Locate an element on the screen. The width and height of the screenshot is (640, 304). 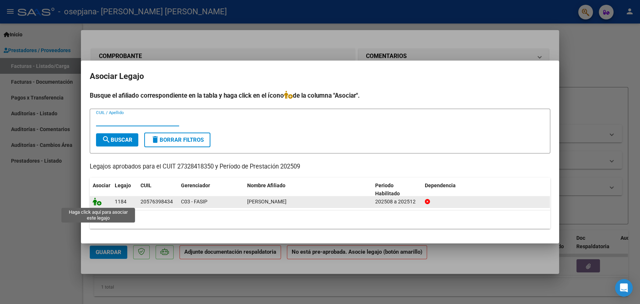
h4: Busque el afiliado correspondiente en la tabla y haga click en el ícono de la columna "Asociar". is located at coordinates (320, 96).